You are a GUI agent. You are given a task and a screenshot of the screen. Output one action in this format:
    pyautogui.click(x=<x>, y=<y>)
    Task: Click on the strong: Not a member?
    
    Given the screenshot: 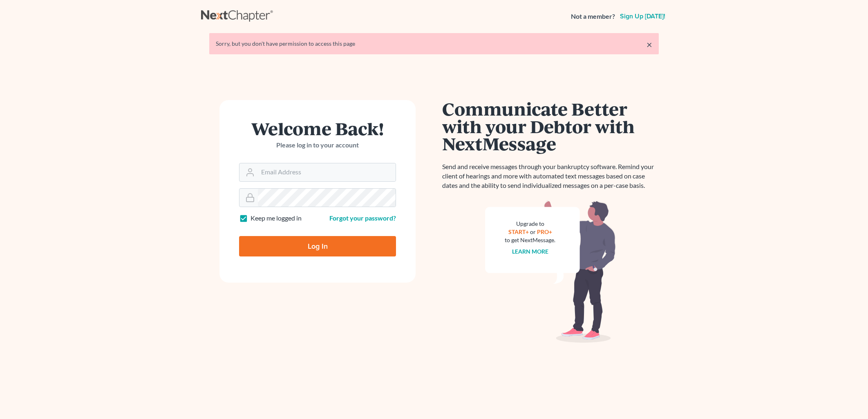 What is the action you would take?
    pyautogui.click(x=593, y=16)
    